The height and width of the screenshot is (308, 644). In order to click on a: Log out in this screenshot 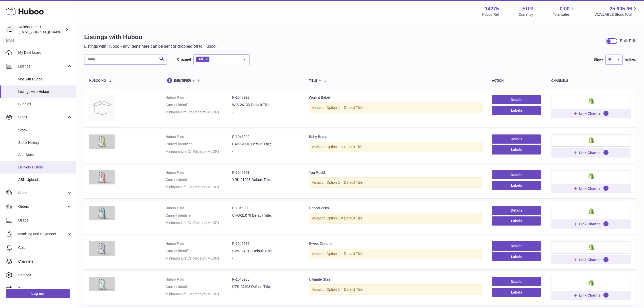, I will do `click(38, 294)`.